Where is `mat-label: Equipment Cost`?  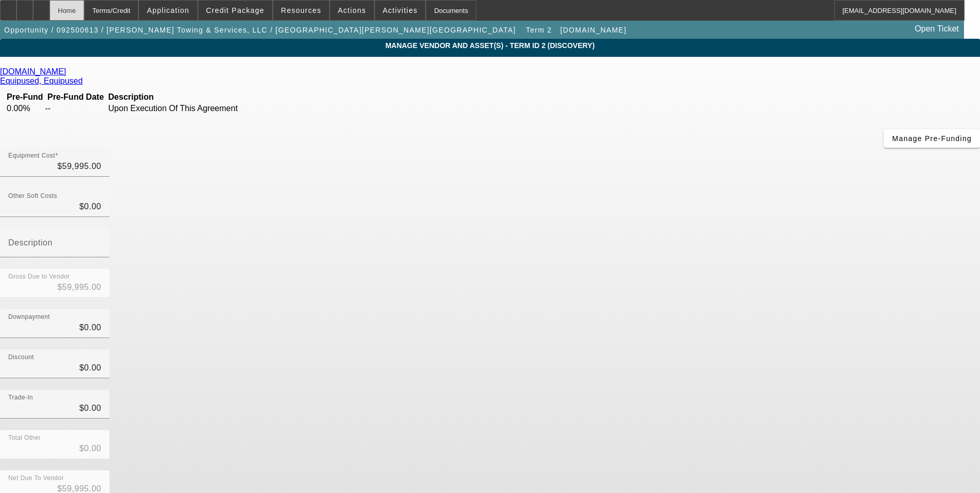 mat-label: Equipment Cost is located at coordinates (32, 156).